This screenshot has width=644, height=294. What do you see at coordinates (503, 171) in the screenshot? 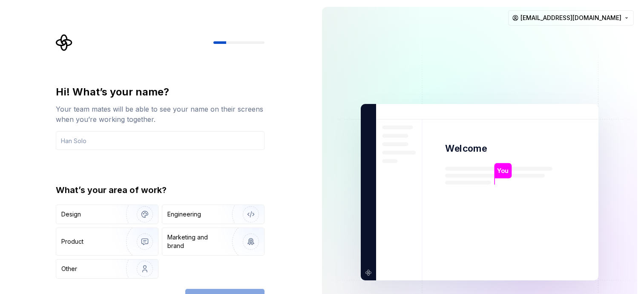
I see `p: You` at bounding box center [503, 171].